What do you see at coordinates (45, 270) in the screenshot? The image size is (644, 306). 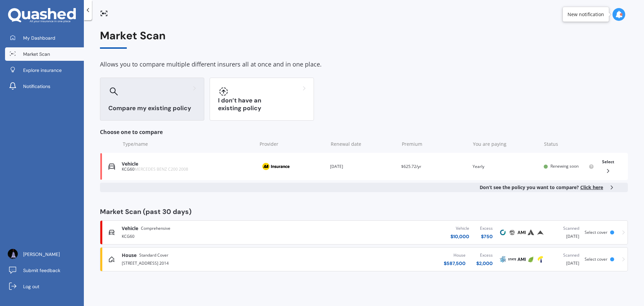 I see `a: Submit feedback` at bounding box center [45, 270].